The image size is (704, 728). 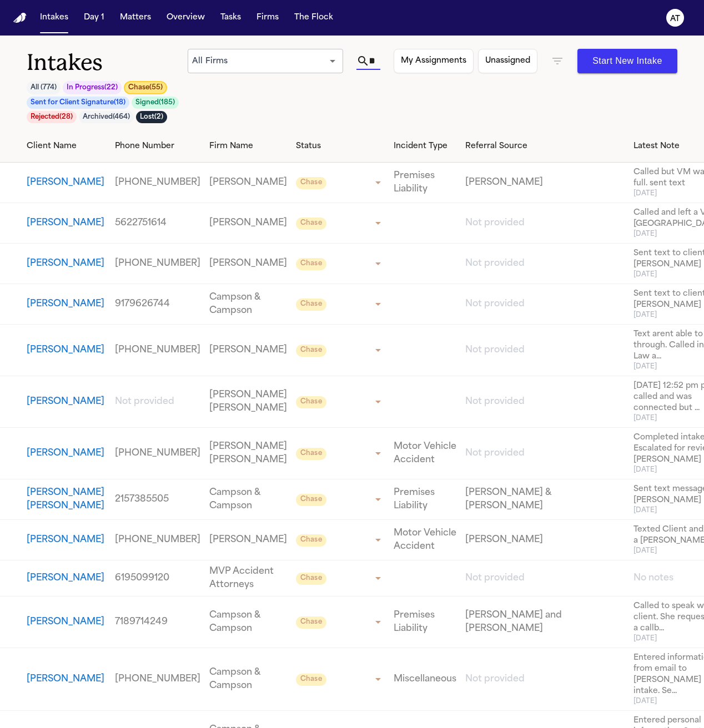 I want to click on a: Matters, so click(x=135, y=18).